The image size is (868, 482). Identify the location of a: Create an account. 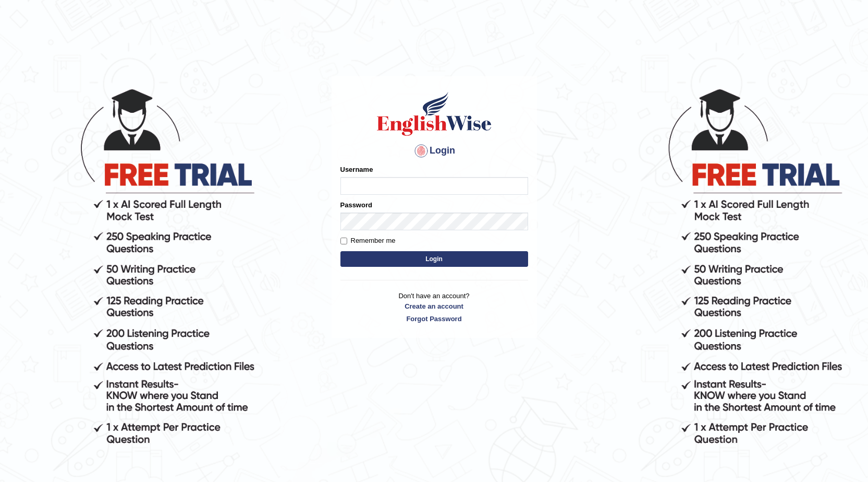
(434, 305).